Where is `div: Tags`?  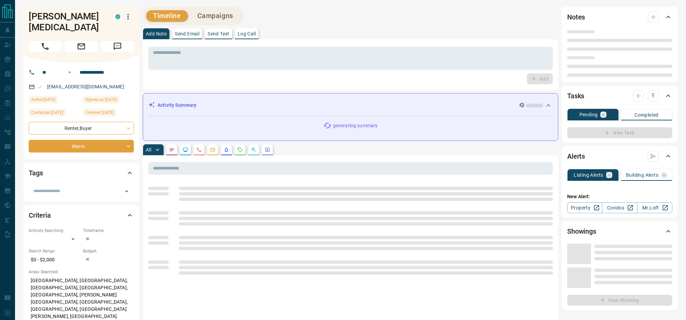
div: Tags is located at coordinates (81, 173).